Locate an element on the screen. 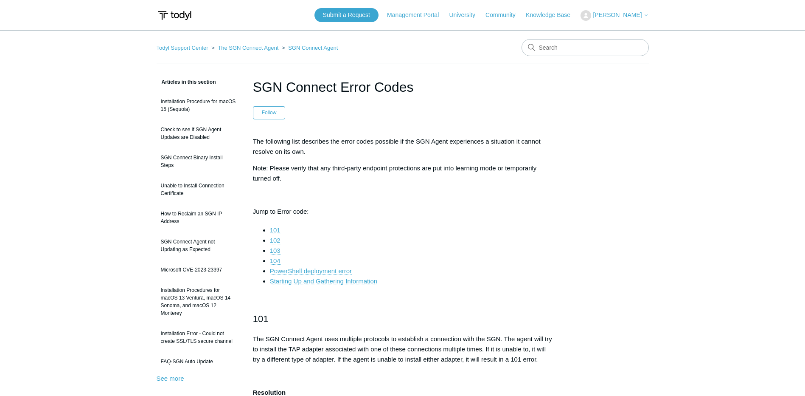 This screenshot has height=396, width=805. a: 101 is located at coordinates (275, 230).